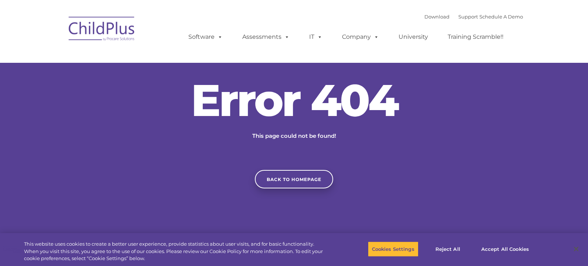  What do you see at coordinates (447, 249) in the screenshot?
I see `button: Reject All` at bounding box center [447, 249].